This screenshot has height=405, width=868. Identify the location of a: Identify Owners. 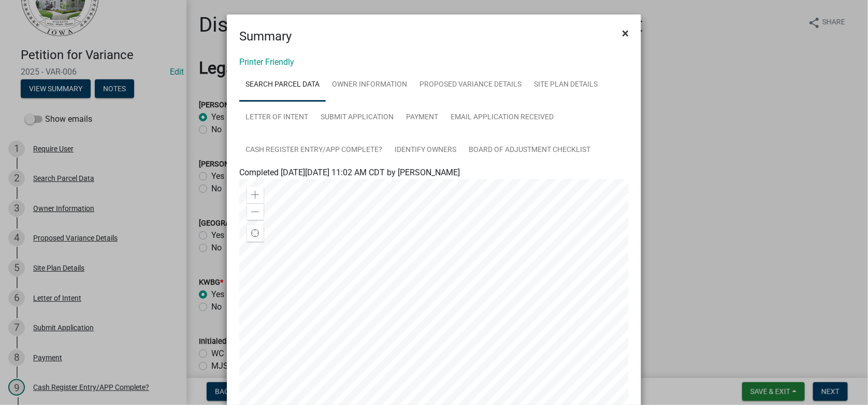
(425, 150).